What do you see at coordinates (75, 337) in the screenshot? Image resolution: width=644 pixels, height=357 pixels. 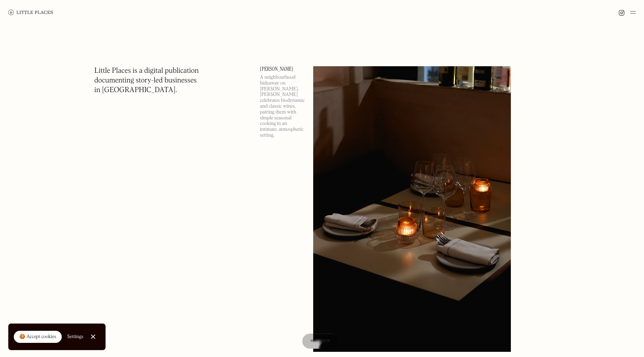 I see `div: Settings` at bounding box center [75, 337].